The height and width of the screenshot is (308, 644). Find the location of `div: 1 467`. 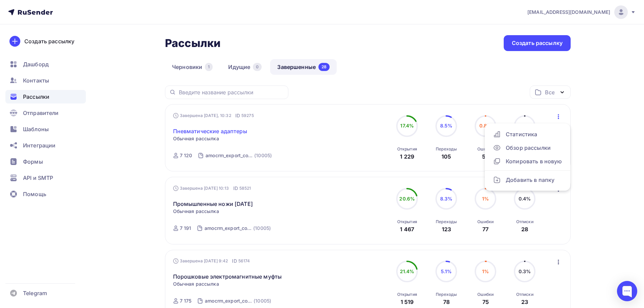

div: 1 467 is located at coordinates (407, 229).